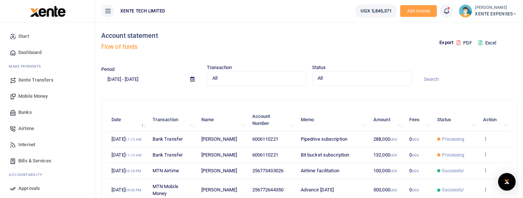 This screenshot has width=523, height=198. Describe the element at coordinates (419, 120) in the screenshot. I see `th: Fees: activate to sort column ascending` at that location.